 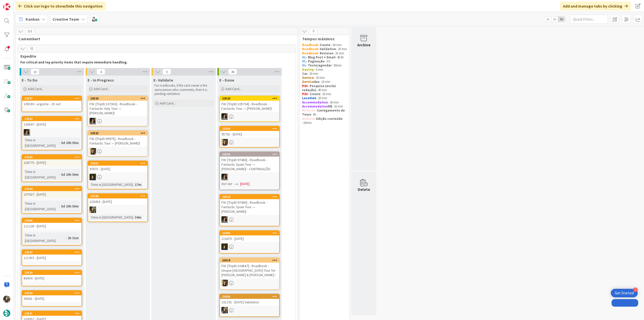 What do you see at coordinates (32, 48) in the screenshot?
I see `span: 52` at bounding box center [32, 48].